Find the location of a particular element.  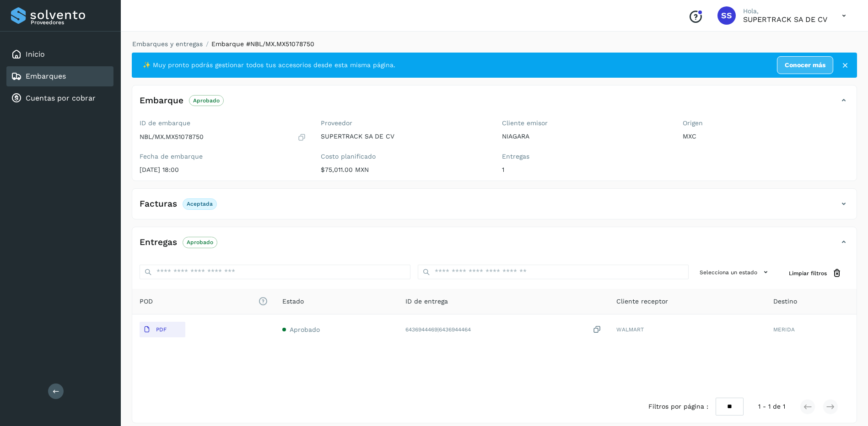

span: Estado is located at coordinates (293, 301).